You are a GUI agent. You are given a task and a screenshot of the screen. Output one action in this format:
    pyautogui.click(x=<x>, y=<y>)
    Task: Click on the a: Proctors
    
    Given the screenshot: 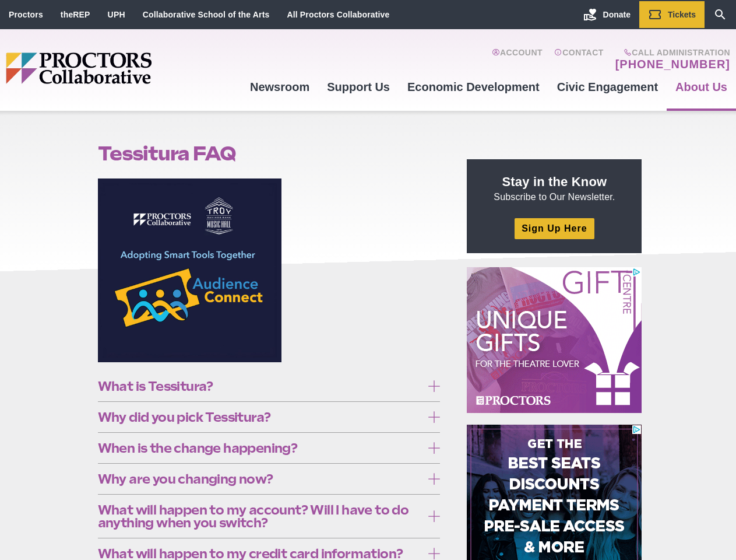 What is the action you would take?
    pyautogui.click(x=25, y=15)
    